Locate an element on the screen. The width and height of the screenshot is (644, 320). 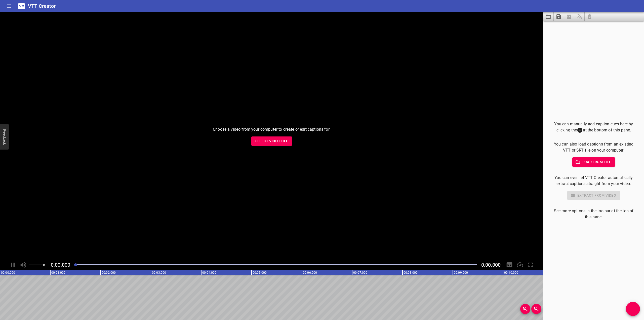
p: See more options in the toolbar at the top of this pane. is located at coordinates (594, 214).